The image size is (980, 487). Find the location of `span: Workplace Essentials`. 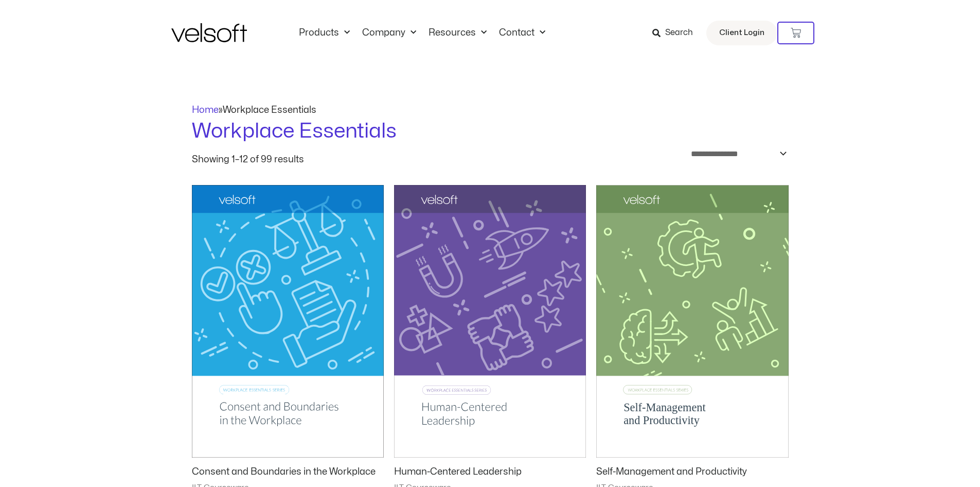

span: Workplace Essentials is located at coordinates (270, 109).